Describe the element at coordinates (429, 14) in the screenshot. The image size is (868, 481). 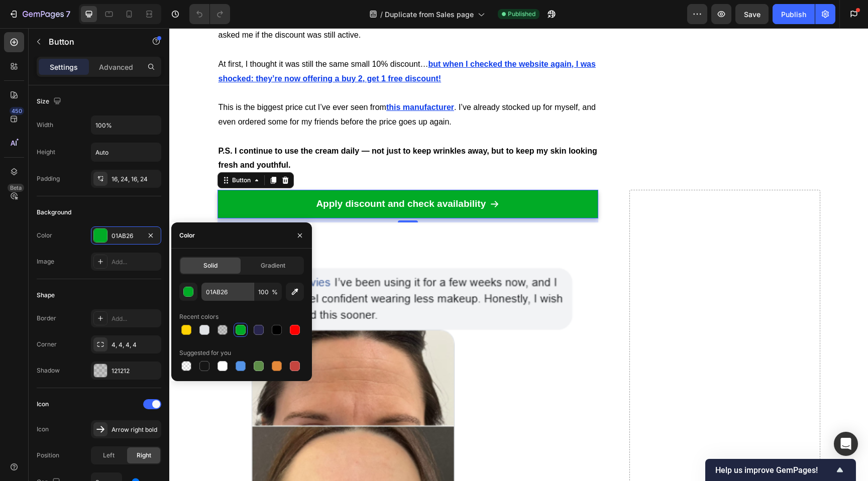
I see `span: Duplicate from Sales page` at that location.